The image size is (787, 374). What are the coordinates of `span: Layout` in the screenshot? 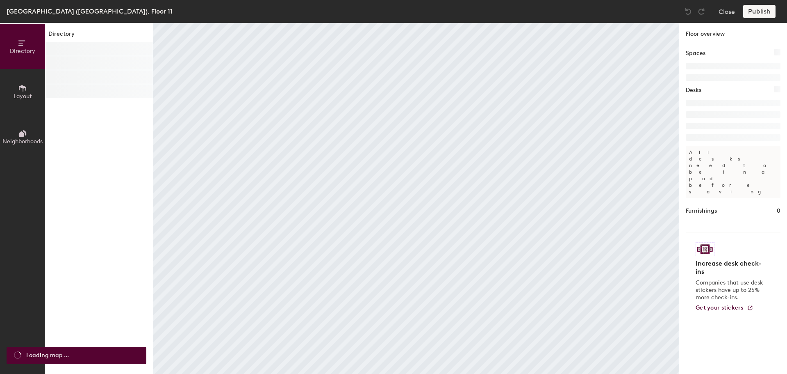 It's located at (23, 96).